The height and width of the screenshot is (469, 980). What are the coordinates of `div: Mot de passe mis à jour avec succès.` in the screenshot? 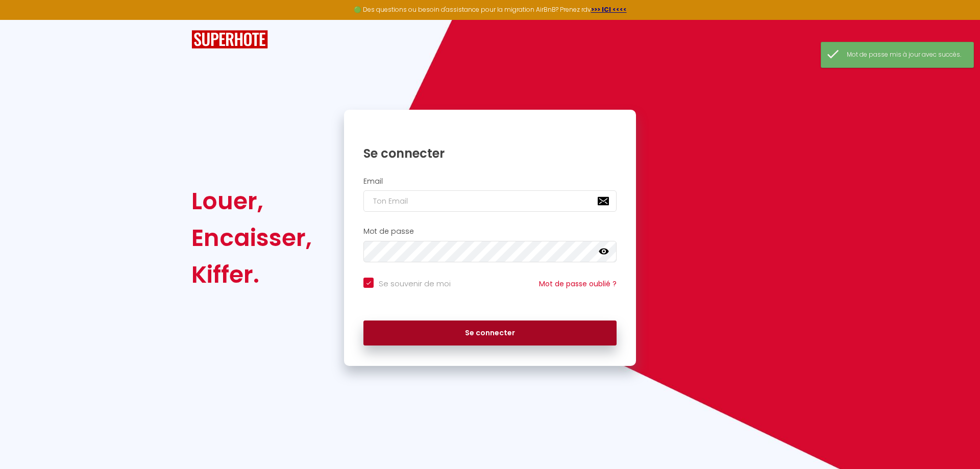 It's located at (906, 55).